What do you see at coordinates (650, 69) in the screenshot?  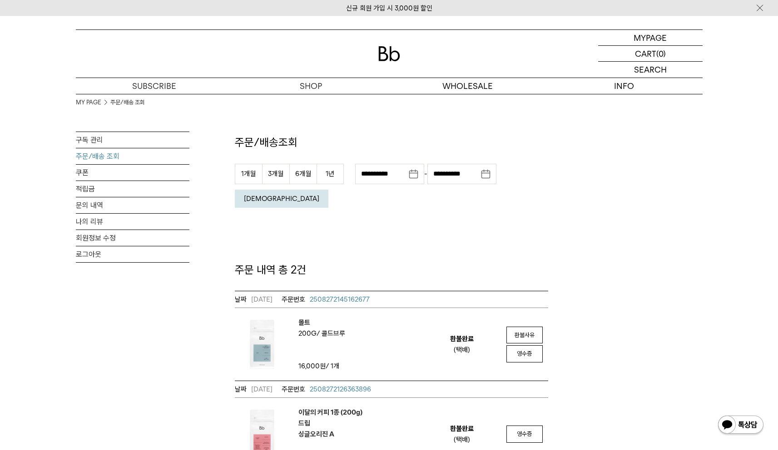 I see `p: SEARCH` at bounding box center [650, 69].